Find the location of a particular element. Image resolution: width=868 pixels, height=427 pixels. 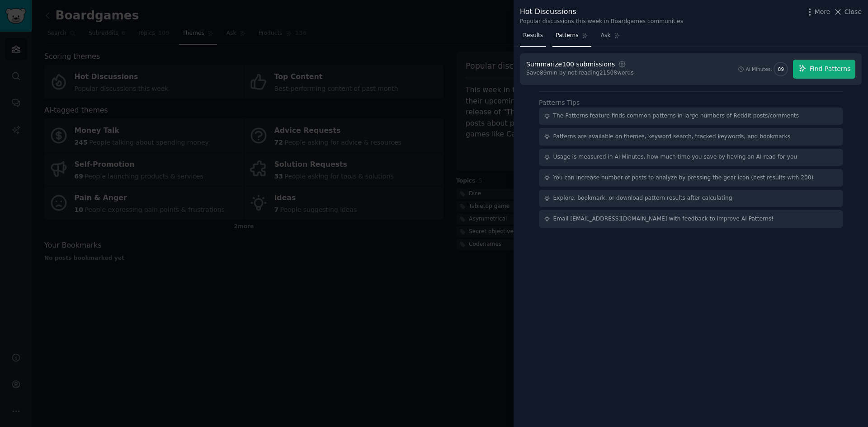

div: Save 89 min by not reading 21508 words is located at coordinates (580, 73).